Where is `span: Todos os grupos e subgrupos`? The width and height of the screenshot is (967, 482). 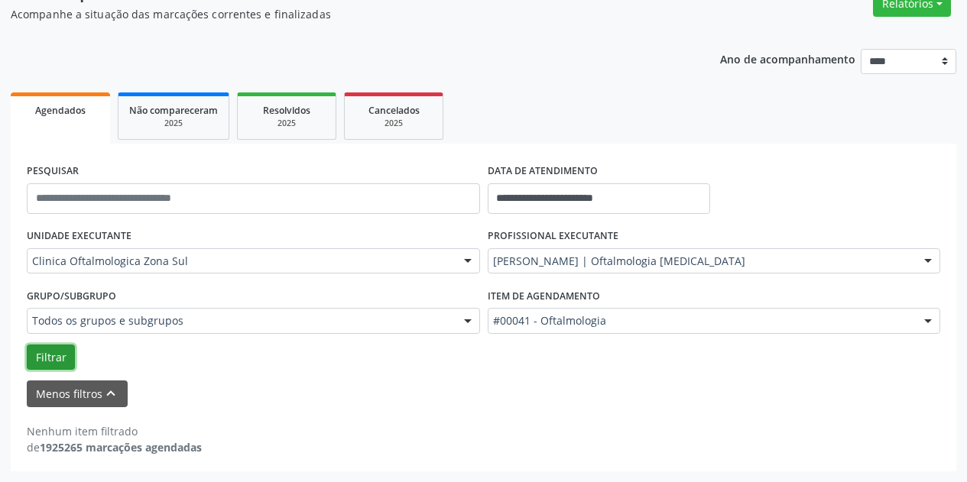
span: Todos os grupos e subgrupos is located at coordinates (240, 321).